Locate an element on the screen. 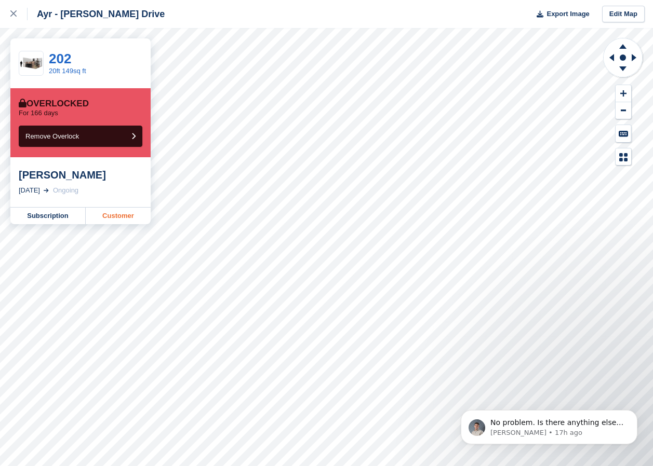 Image resolution: width=653 pixels, height=466 pixels. span: Remove Overlock is located at coordinates (52, 136).